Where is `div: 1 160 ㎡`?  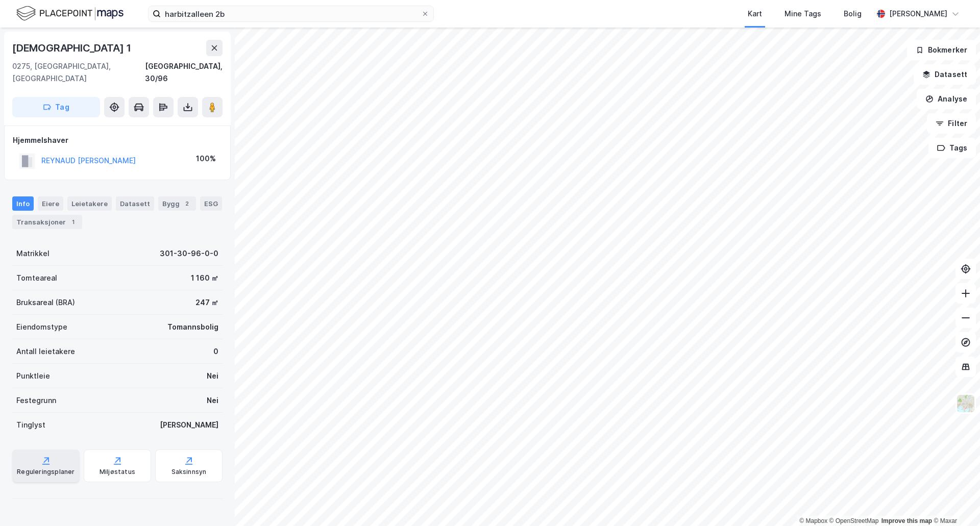
div: 1 160 ㎡ is located at coordinates (205, 278).